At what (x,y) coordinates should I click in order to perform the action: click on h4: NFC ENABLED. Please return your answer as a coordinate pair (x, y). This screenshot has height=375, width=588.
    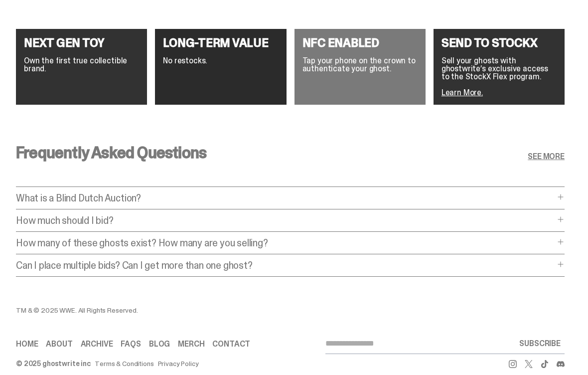
    Looking at the image, I should click on (360, 43).